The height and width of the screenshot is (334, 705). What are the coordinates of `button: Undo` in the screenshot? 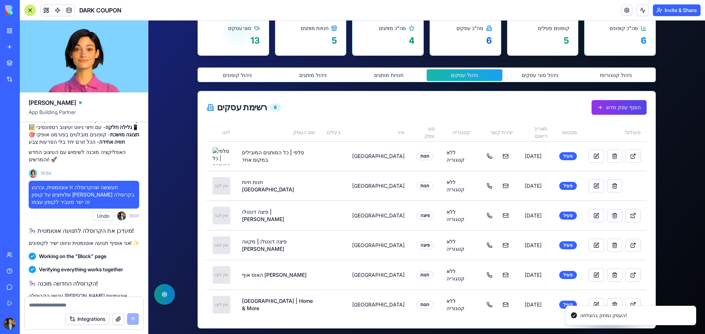 It's located at (103, 216).